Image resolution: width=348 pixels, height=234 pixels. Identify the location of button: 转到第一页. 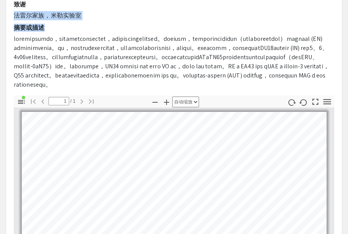
(33, 101).